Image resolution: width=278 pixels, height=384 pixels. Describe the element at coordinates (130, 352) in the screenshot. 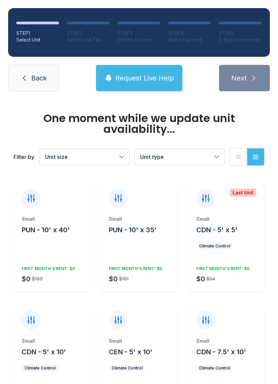

I see `span: CEN - 5' x 10'` at that location.